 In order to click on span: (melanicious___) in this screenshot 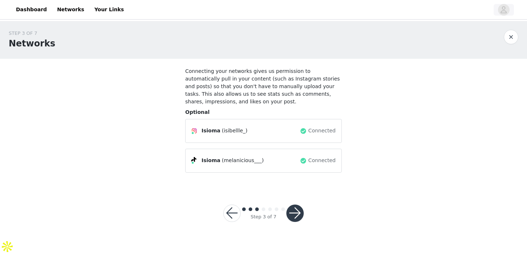, I will do `click(243, 160)`.